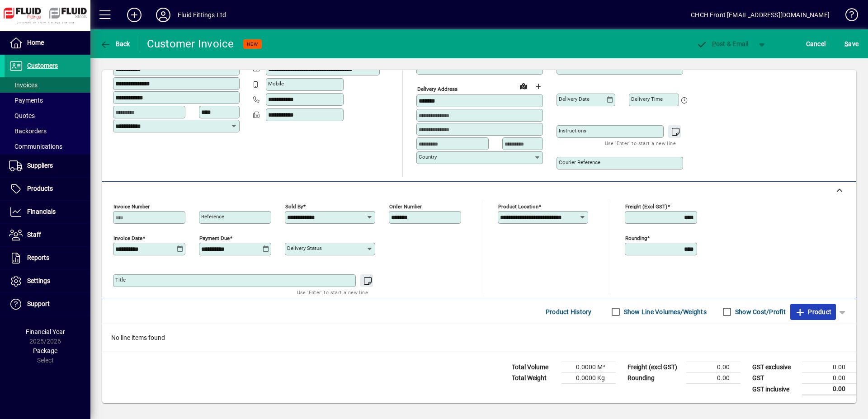 This screenshot has width=868, height=419. What do you see at coordinates (132, 207) in the screenshot?
I see `mat-label: Invoice number` at bounding box center [132, 207].